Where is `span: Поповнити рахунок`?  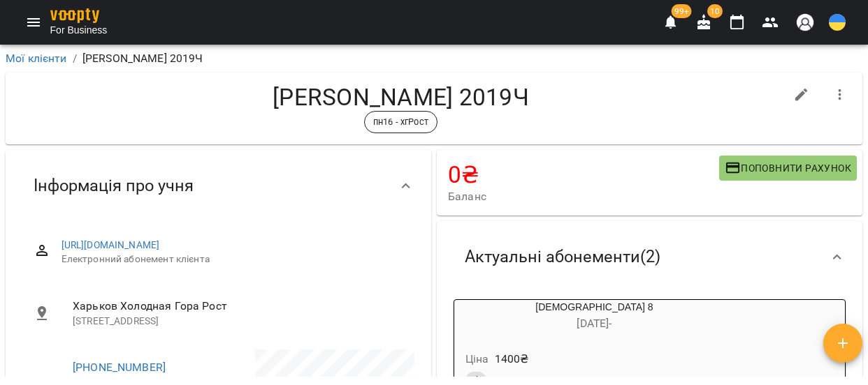
span: Поповнити рахунок is located at coordinates (788, 168).